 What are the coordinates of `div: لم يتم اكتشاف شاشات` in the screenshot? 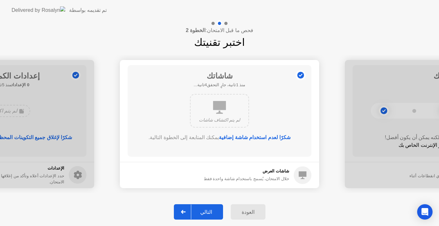 It's located at (219, 120).